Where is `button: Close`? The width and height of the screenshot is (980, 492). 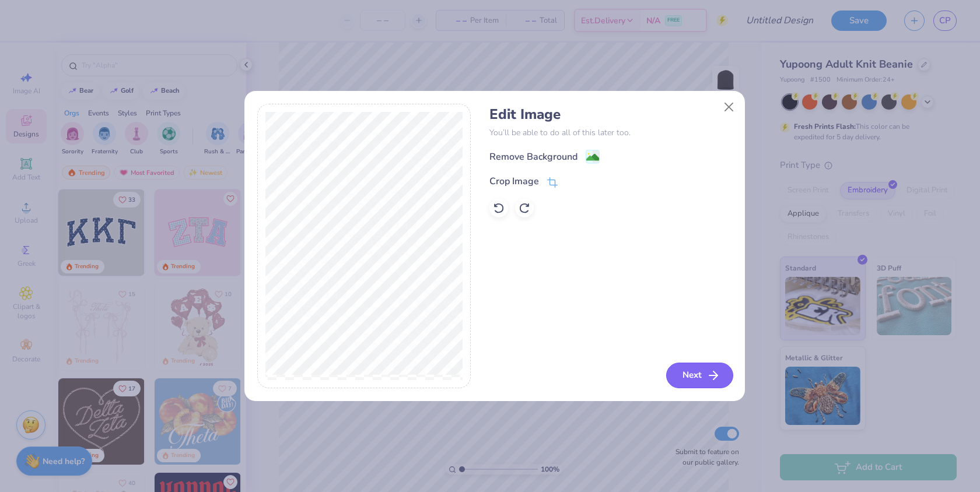 button: Close is located at coordinates (729, 106).